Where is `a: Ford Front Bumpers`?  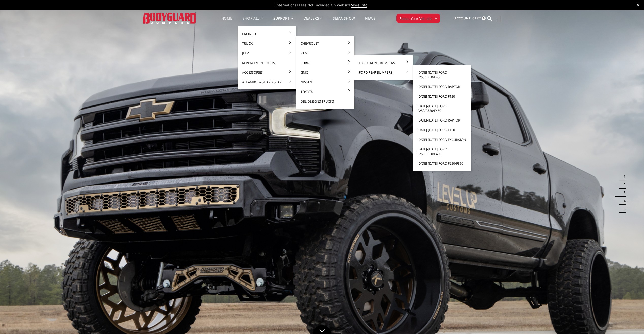
a: Ford Front Bumpers is located at coordinates (383, 63).